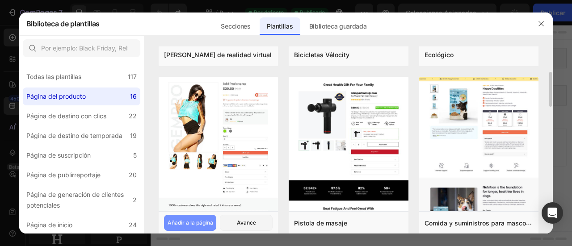 The width and height of the screenshot is (572, 246). Describe the element at coordinates (133, 135) in the screenshot. I see `font: 19` at that location.